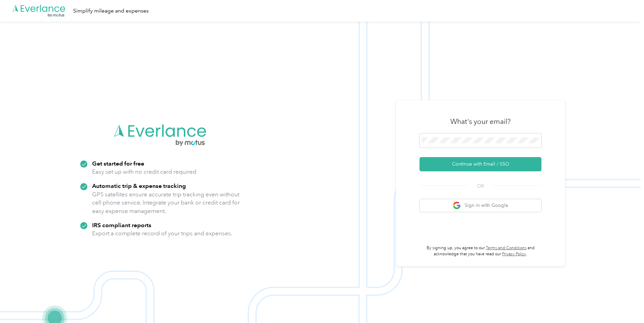 This screenshot has height=323, width=644. I want to click on p: Easy set up with no credit card required, so click(144, 172).